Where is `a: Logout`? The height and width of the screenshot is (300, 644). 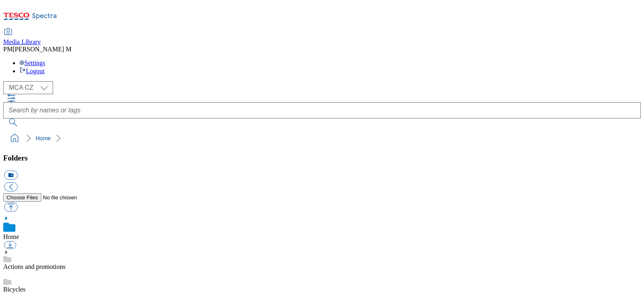
a: Logout is located at coordinates (32, 71).